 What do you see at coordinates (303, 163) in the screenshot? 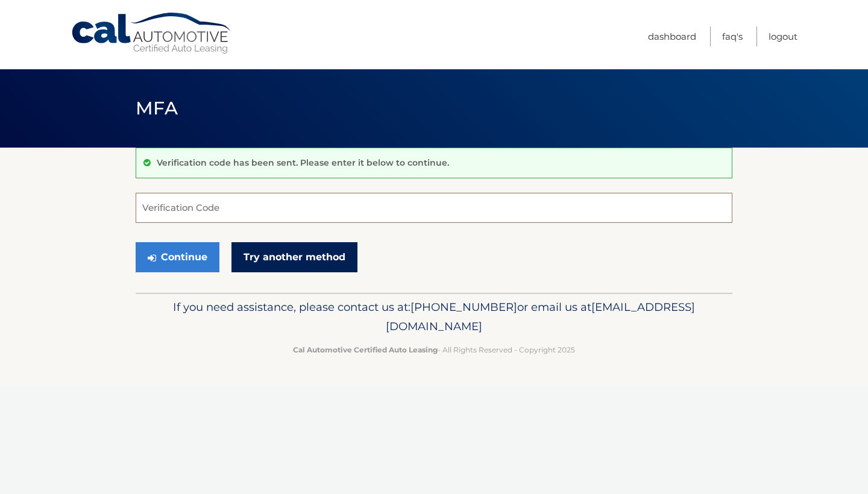
I see `p: Verification code has been sent. Please enter it below to continue.` at bounding box center [303, 163].